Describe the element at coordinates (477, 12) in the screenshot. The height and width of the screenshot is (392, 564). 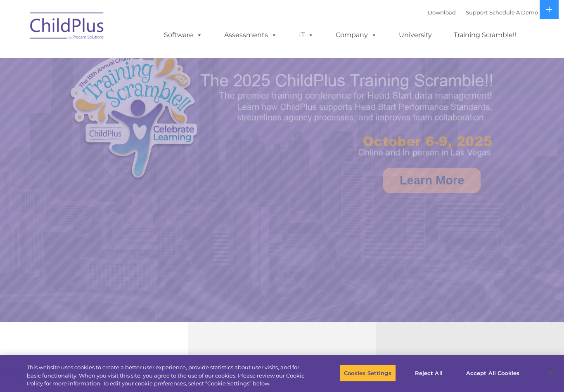
I see `a: Support` at that location.